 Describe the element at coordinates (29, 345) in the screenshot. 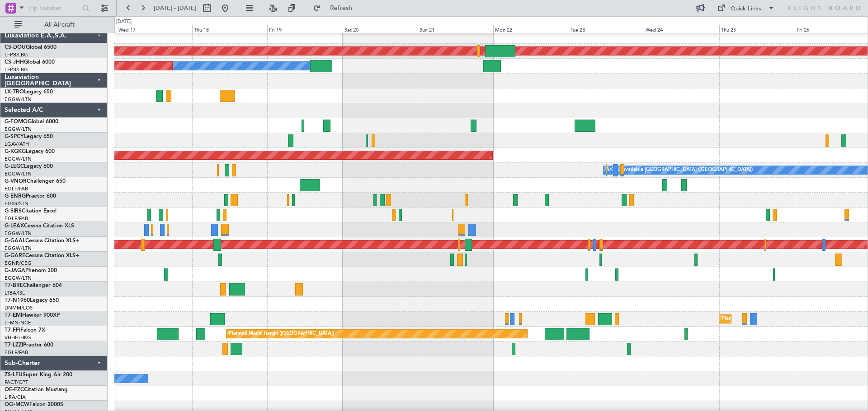

I see `a: T7-LZZIPraetor 600` at that location.